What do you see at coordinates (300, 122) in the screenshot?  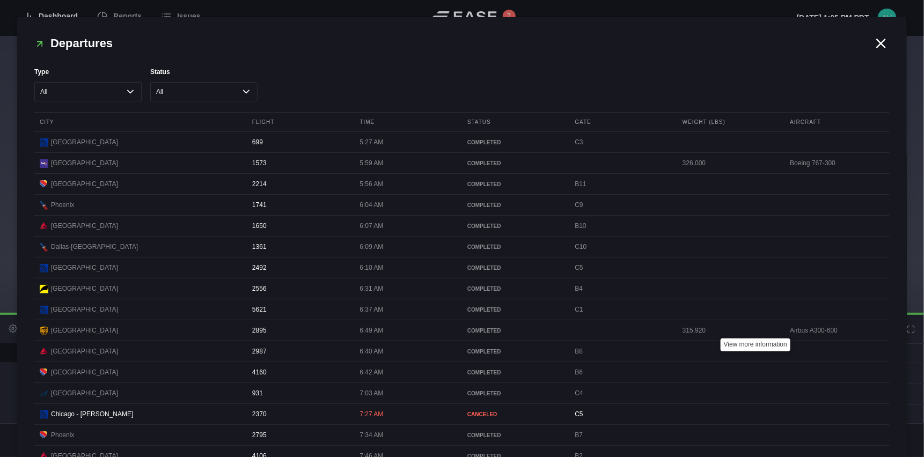 I see `div: Flight` at bounding box center [300, 122].